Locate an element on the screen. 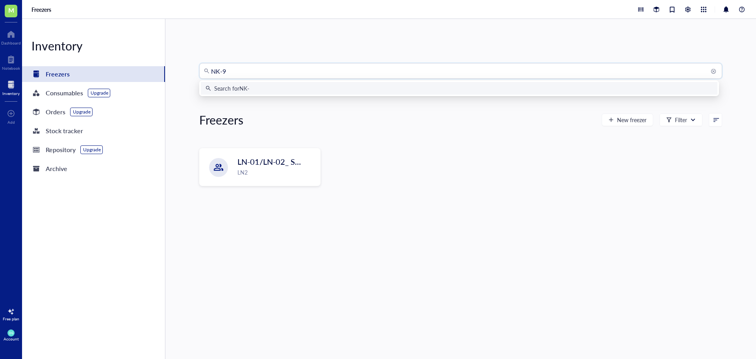  div: Archive is located at coordinates (56, 168).